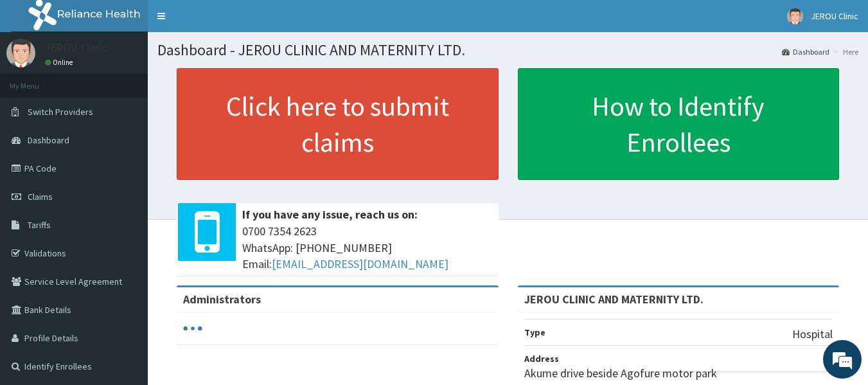  Describe the element at coordinates (61, 62) in the screenshot. I see `a: Online` at that location.